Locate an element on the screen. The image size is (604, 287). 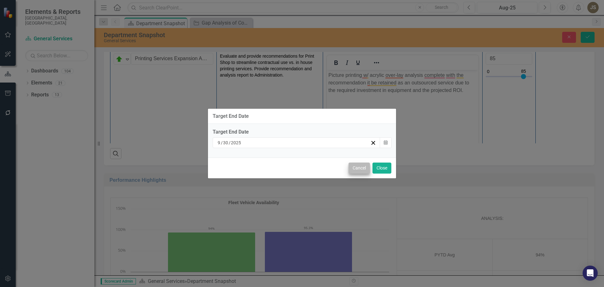
p: Picture printing w/ acrylic over-lay analysis complete with the recommendation it be retained as ... is located at coordinates (76, 13).